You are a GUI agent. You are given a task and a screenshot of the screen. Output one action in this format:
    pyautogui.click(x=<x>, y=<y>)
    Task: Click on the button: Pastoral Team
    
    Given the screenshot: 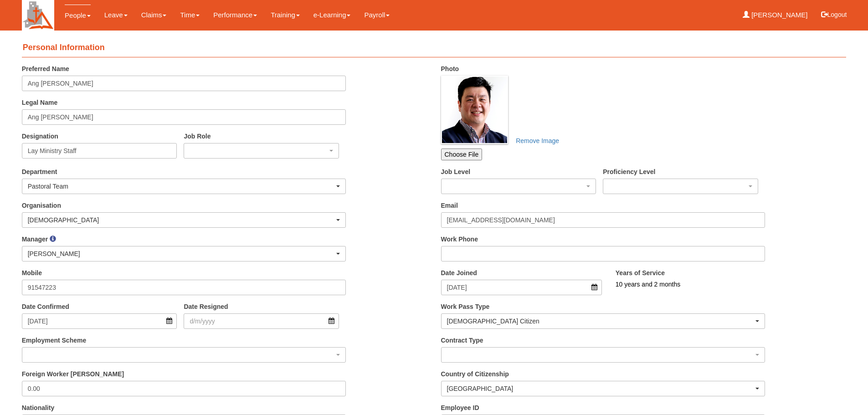 What is the action you would take?
    pyautogui.click(x=184, y=186)
    